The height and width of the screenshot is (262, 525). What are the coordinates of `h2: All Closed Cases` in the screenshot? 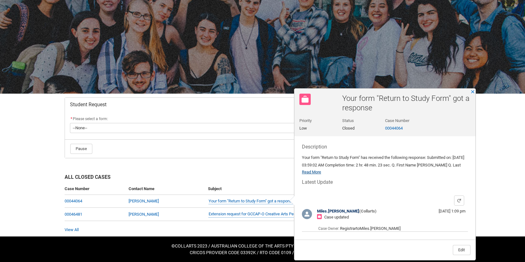 It's located at (263, 178).